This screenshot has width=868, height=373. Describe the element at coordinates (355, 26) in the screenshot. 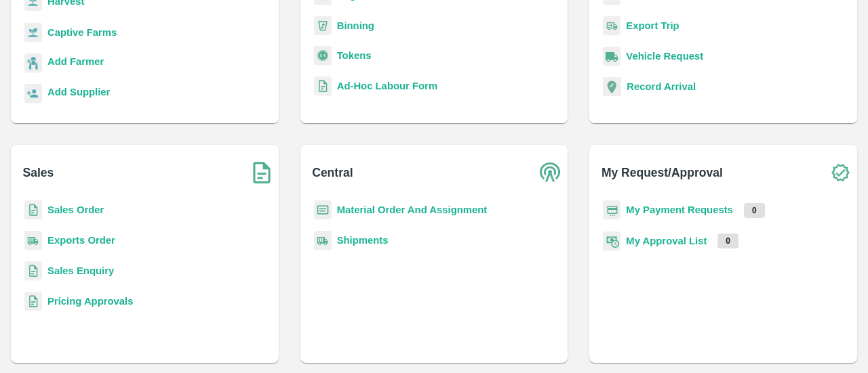

I see `b: Binning` at that location.